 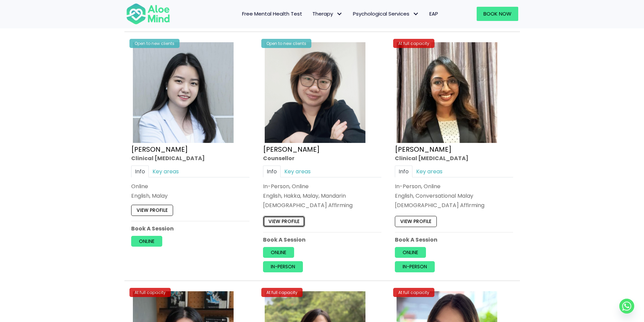 What do you see at coordinates (328, 14) in the screenshot?
I see `a: TherapyTherapy: submenu` at bounding box center [328, 14].